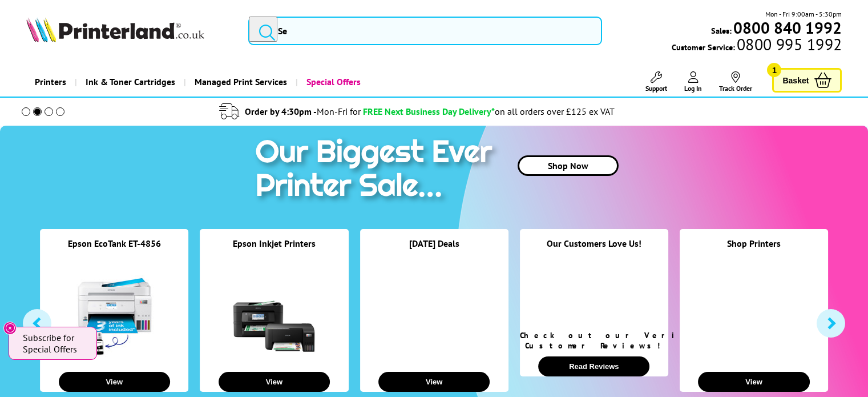 Image resolution: width=868 pixels, height=397 pixels. I want to click on span: 1, so click(774, 70).